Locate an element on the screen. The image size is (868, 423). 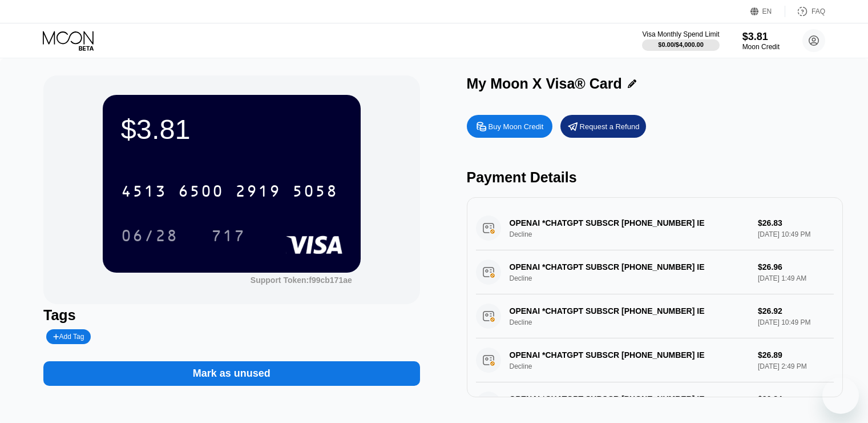
div: Support Token: f99cb171ae is located at coordinates (302, 280).